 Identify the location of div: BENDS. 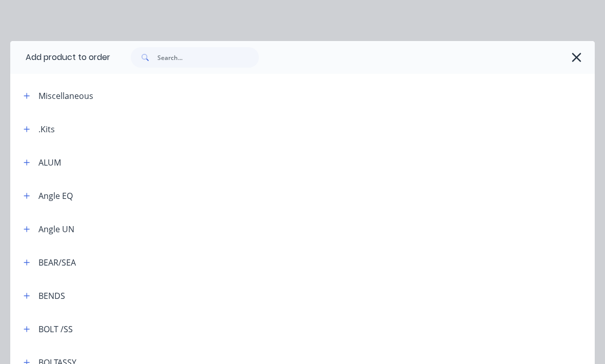
(52, 296).